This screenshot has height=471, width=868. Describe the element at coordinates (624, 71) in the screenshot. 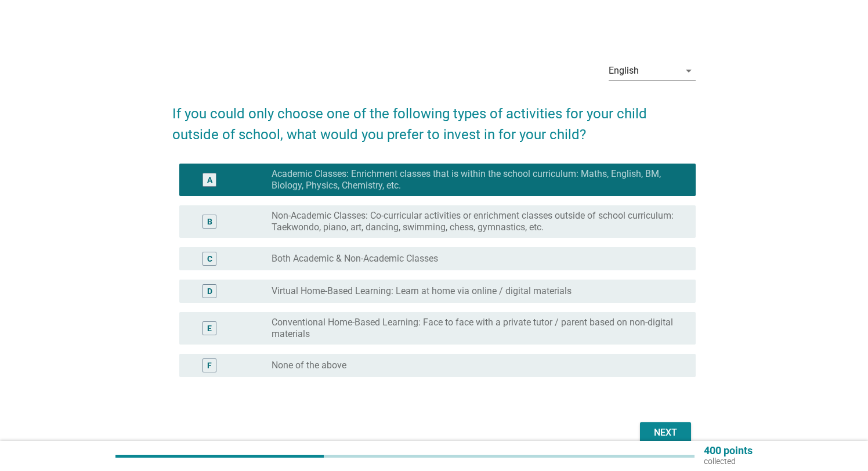

I see `div: English` at that location.